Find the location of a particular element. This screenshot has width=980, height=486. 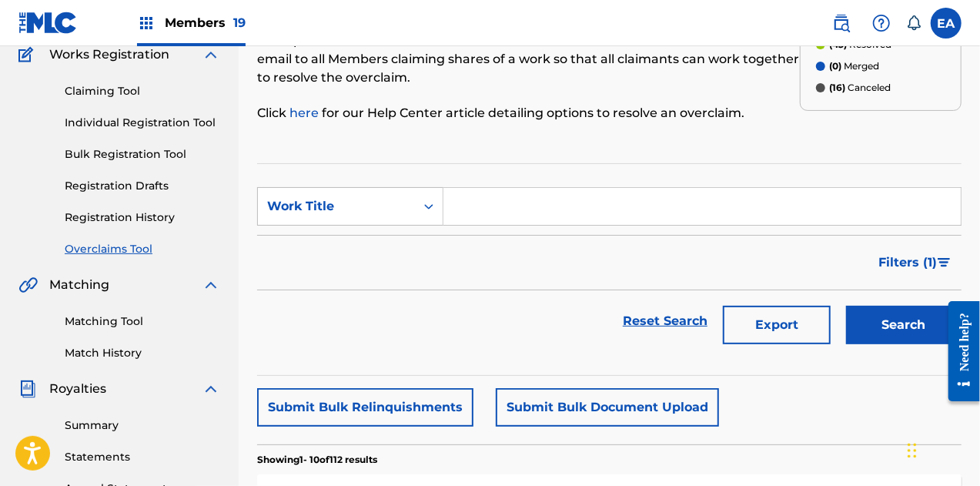

img: filter is located at coordinates (944, 263).